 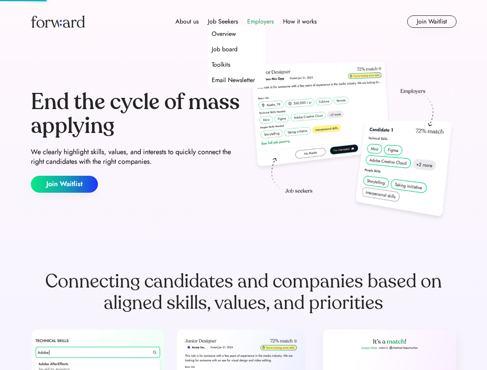 What do you see at coordinates (233, 80) in the screenshot?
I see `div: Email Newsletter` at bounding box center [233, 80].